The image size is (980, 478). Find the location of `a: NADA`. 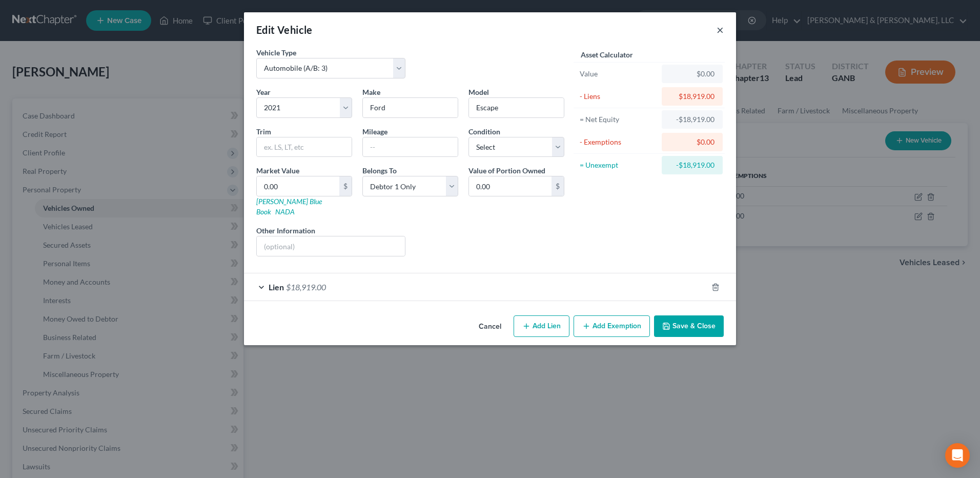

a: NADA is located at coordinates (285, 211).